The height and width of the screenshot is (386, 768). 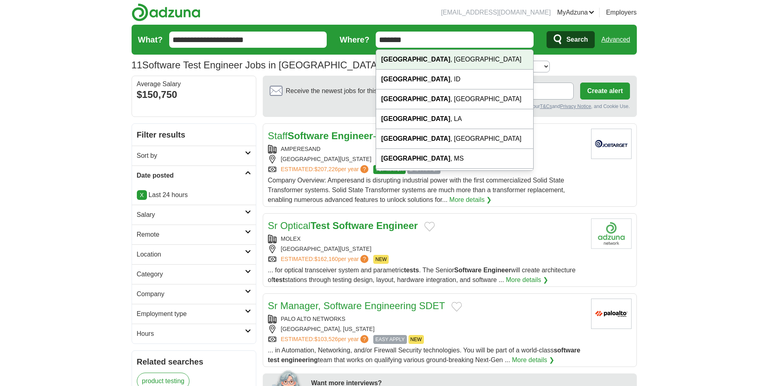 I want to click on h2: Location, so click(x=191, y=255).